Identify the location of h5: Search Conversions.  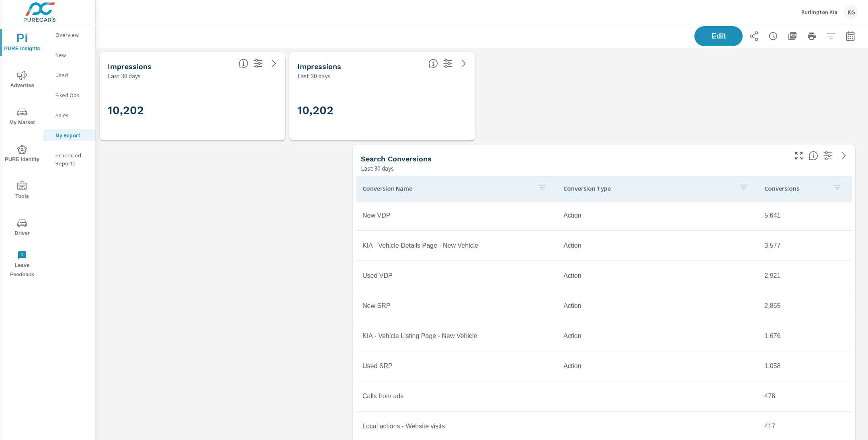
(396, 159).